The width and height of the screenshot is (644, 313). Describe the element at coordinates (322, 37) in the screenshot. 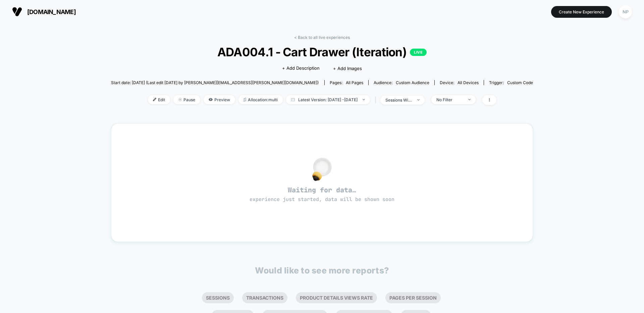

I see `a: < Back to all live experiences` at that location.